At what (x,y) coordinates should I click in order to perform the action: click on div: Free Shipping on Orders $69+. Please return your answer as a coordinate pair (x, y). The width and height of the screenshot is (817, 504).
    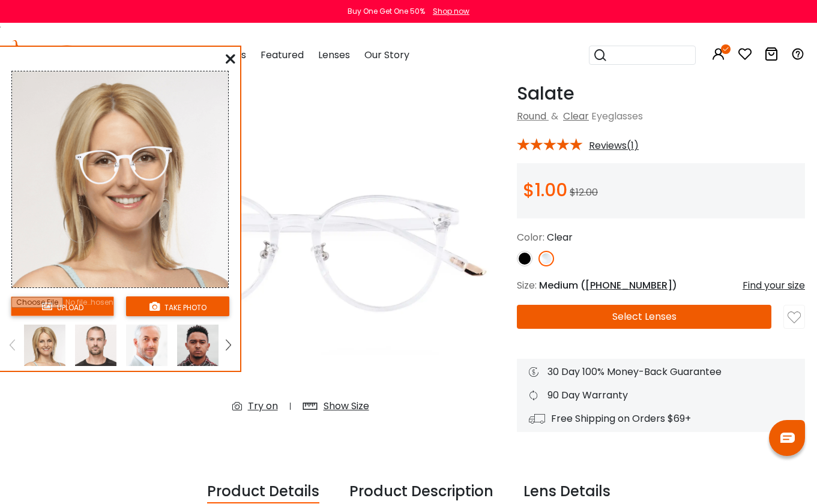
    Looking at the image, I should click on (661, 419).